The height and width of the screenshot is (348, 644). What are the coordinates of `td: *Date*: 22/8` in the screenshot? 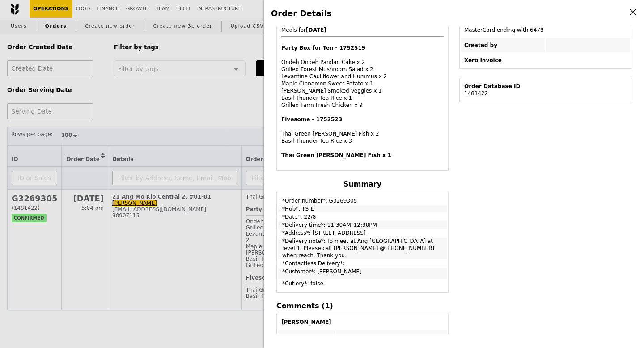 It's located at (362, 217).